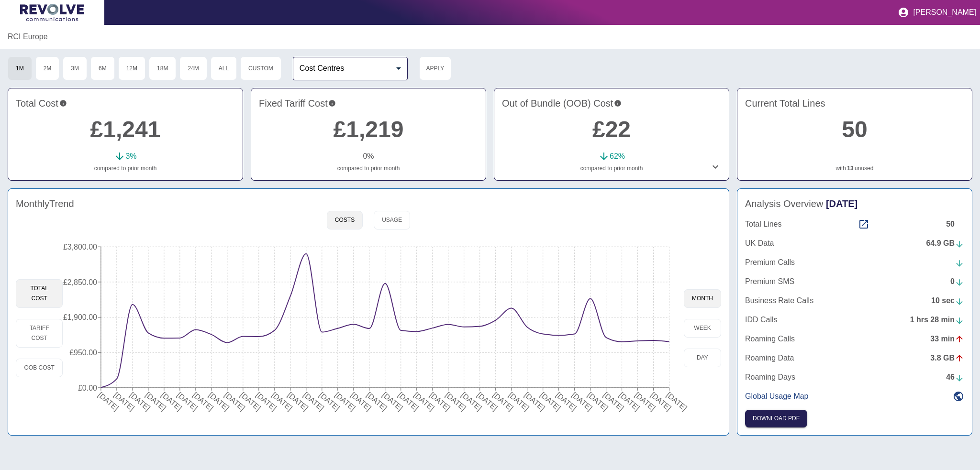 This screenshot has height=470, width=980. Describe the element at coordinates (369, 103) in the screenshot. I see `h4: Fixed Tariff Cost` at that location.